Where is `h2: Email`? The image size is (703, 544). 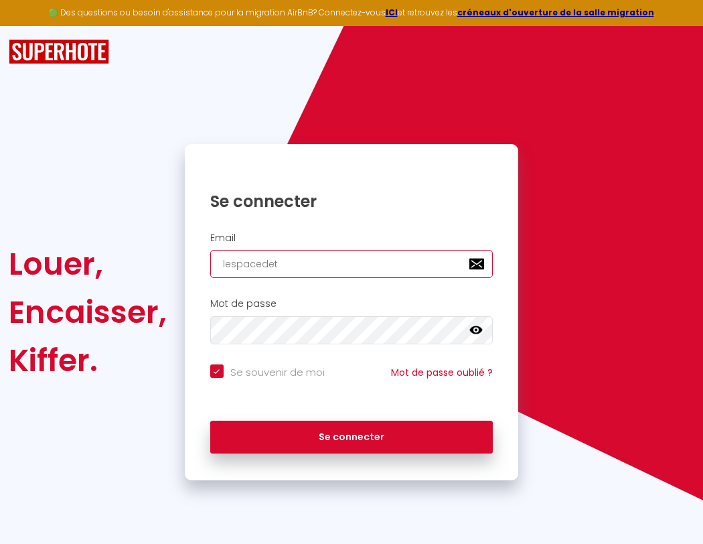
h2: Email is located at coordinates (351, 238).